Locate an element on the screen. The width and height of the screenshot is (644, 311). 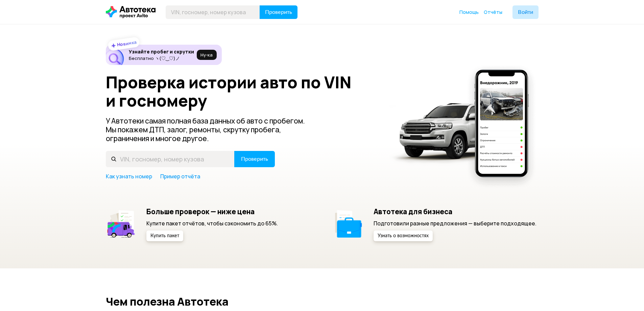
span: Отчёты is located at coordinates (493, 12).